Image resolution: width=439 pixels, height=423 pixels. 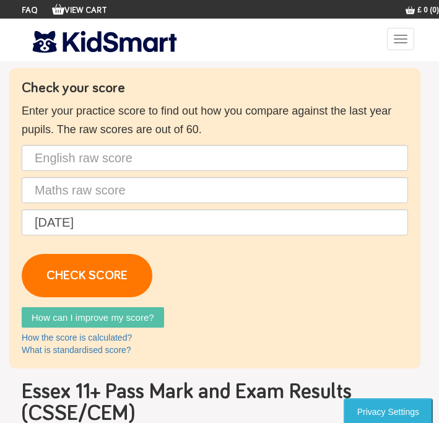 I want to click on a: CHECK SCORE, so click(x=87, y=275).